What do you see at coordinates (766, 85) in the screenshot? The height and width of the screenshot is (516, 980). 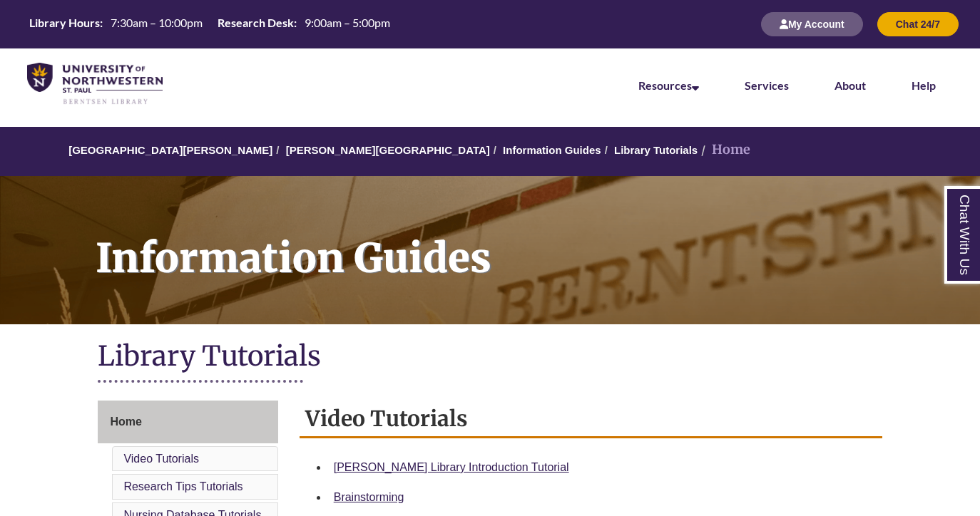 I see `a: Services` at bounding box center [766, 85].